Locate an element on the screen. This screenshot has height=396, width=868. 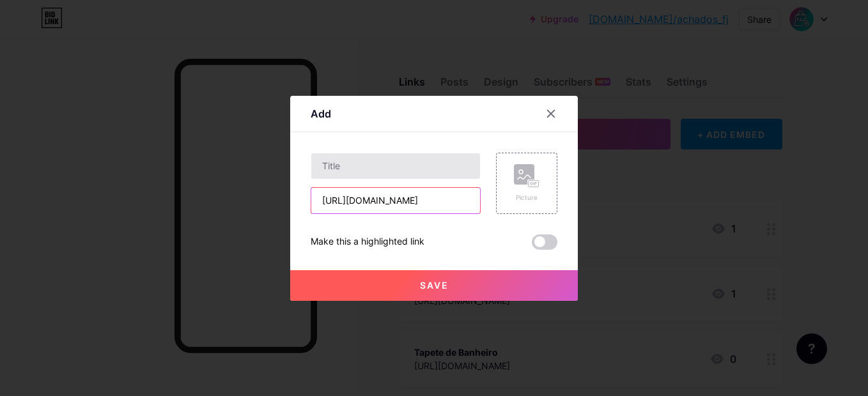
div: Make this a highlighted link is located at coordinates (367, 242).